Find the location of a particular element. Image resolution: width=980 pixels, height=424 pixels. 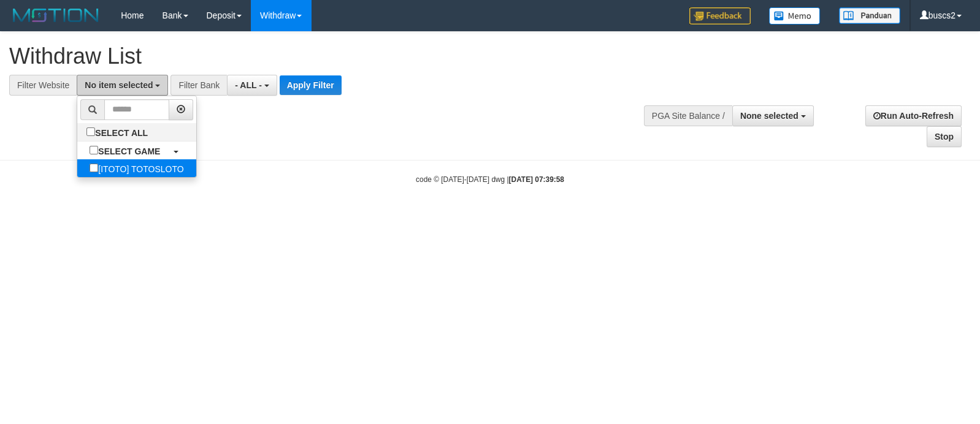

b: SELECT GAME is located at coordinates (129, 152).